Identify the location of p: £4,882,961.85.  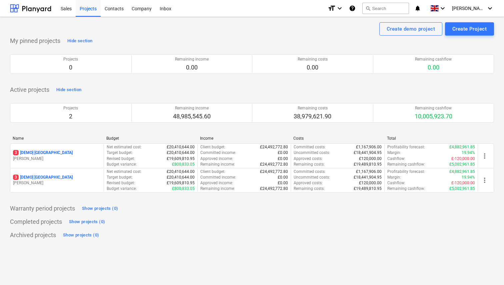
(462, 147).